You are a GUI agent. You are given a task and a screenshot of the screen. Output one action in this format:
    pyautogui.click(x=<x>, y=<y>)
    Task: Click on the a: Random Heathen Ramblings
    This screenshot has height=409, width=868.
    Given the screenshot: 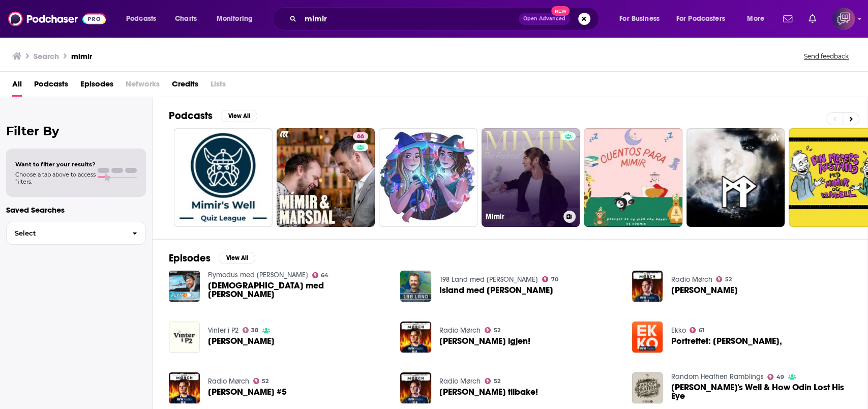 What is the action you would take?
    pyautogui.click(x=717, y=377)
    